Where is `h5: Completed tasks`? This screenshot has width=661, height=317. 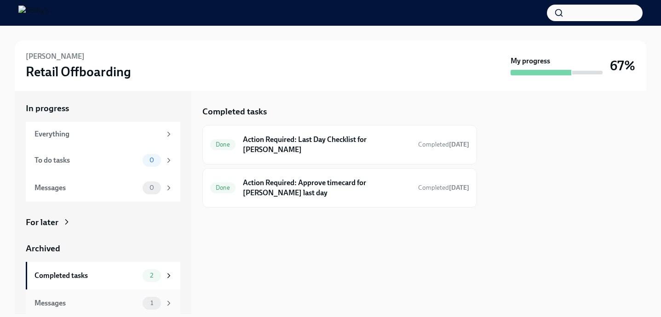 h5: Completed tasks is located at coordinates (235, 112).